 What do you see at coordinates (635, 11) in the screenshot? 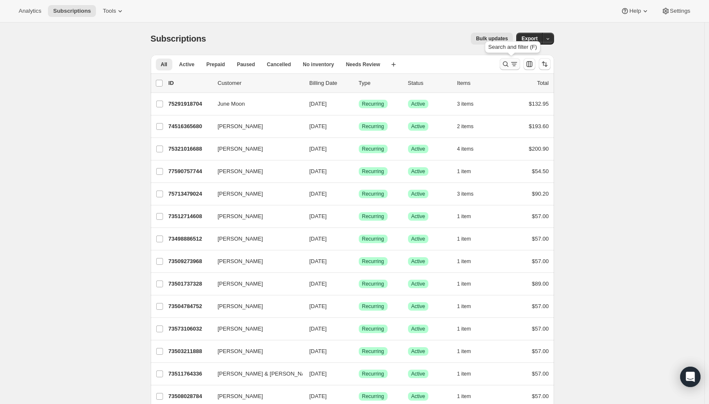
I see `span: Help` at bounding box center [635, 11].